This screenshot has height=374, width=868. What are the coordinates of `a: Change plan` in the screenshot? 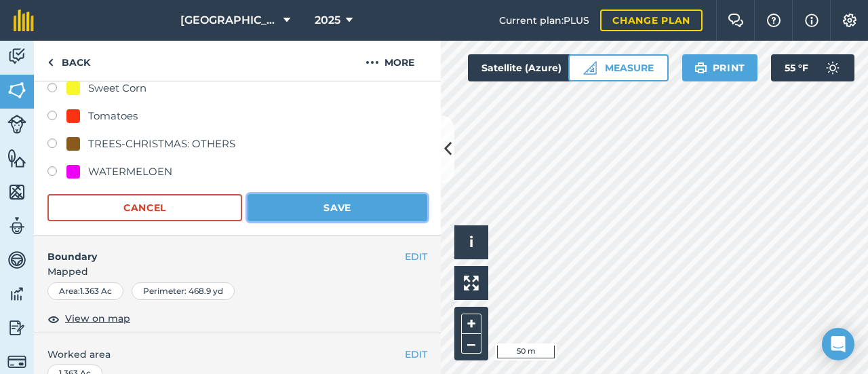 It's located at (651, 21).